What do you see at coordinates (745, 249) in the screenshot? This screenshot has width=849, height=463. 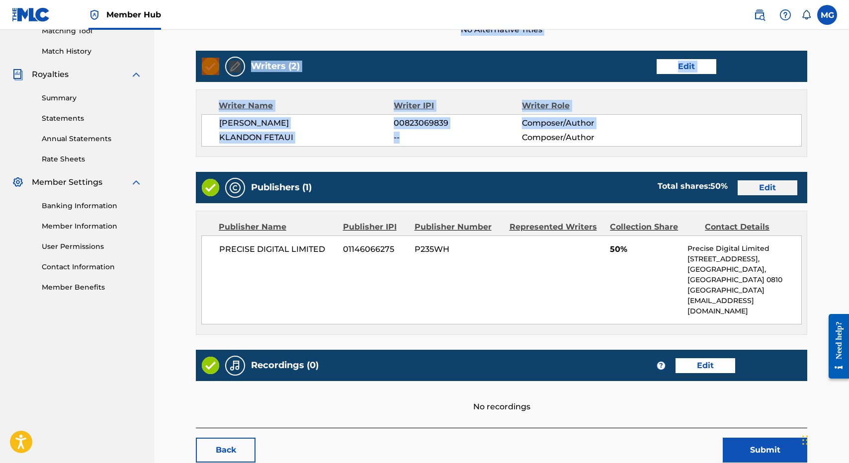 I see `p: Precise Digital Limited` at bounding box center [745, 249].